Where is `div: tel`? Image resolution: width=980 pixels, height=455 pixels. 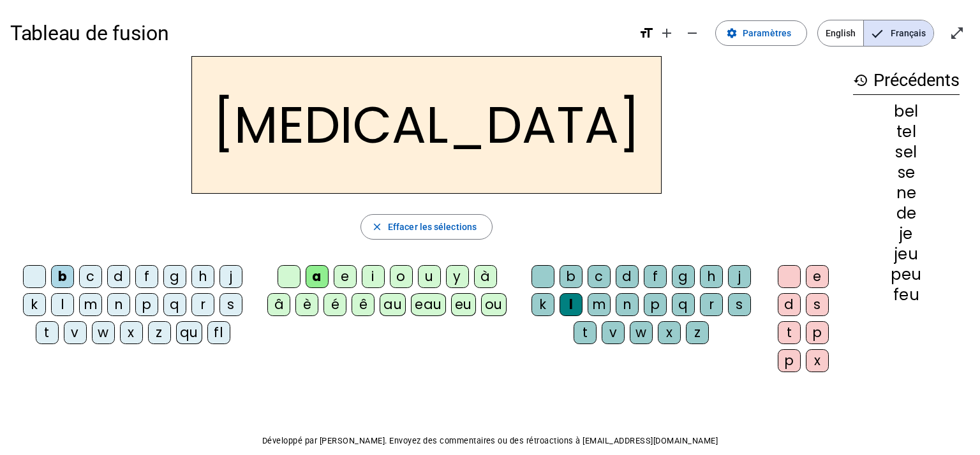
div: tel is located at coordinates (906, 132).